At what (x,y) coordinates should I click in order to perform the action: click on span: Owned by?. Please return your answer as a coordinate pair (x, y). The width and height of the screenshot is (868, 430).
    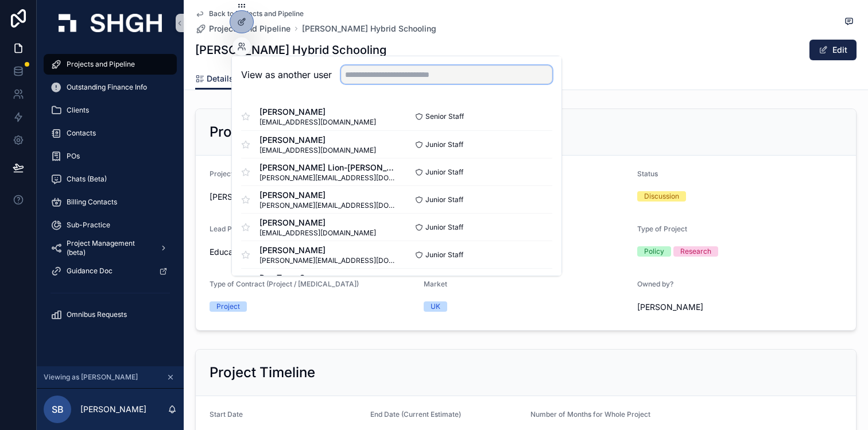
    Looking at the image, I should click on (655, 284).